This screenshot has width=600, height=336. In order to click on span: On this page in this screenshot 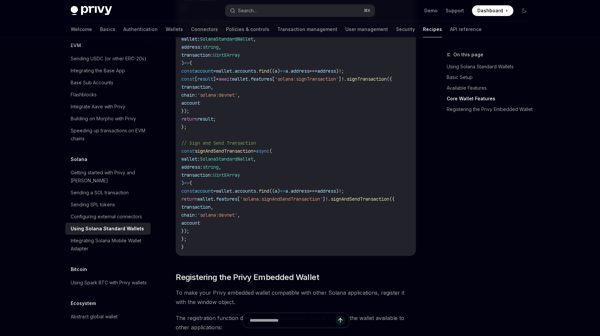, I will do `click(468, 55)`.